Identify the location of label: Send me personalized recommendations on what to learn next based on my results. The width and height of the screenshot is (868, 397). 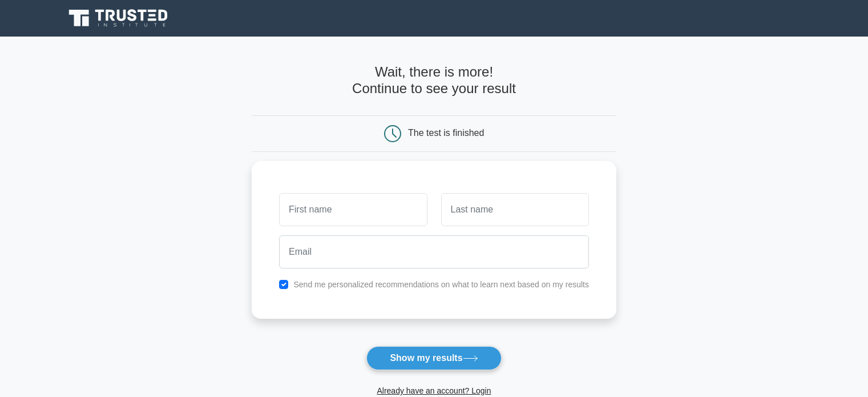
(441, 284).